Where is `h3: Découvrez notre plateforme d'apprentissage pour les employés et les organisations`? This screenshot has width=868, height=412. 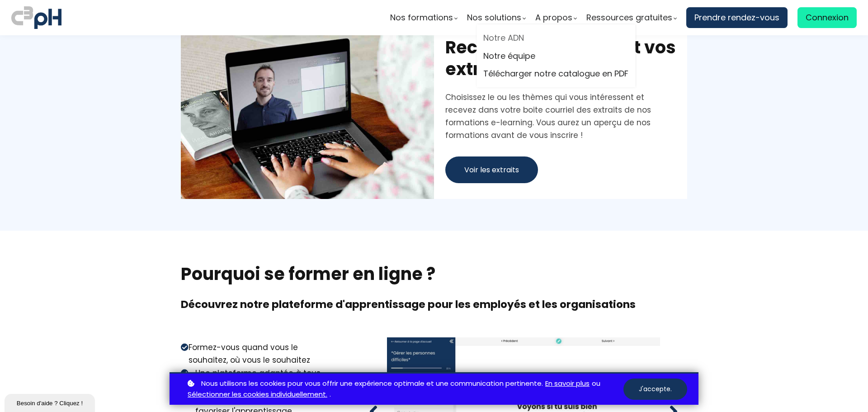 h3: Découvrez notre plateforme d'apprentissage pour les employés et les organisations is located at coordinates (434, 304).